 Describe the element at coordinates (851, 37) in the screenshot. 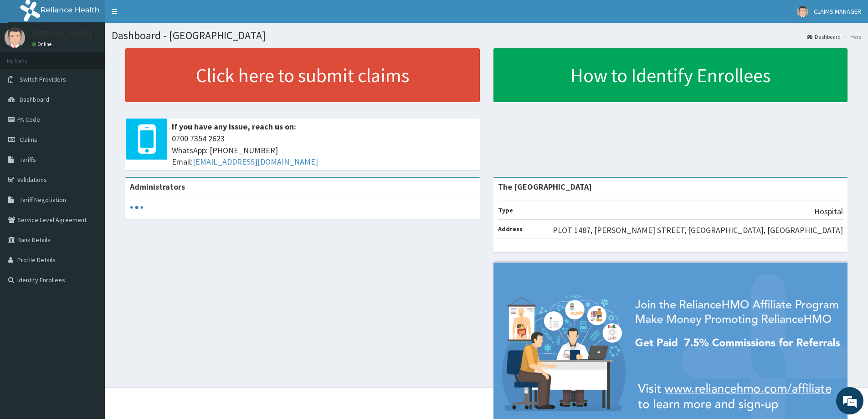

I see `li: Here` at that location.